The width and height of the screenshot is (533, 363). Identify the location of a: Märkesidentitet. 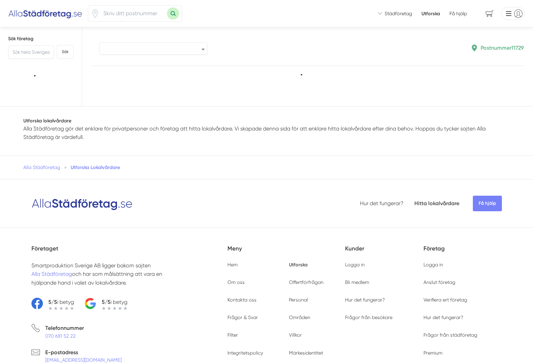
(306, 353).